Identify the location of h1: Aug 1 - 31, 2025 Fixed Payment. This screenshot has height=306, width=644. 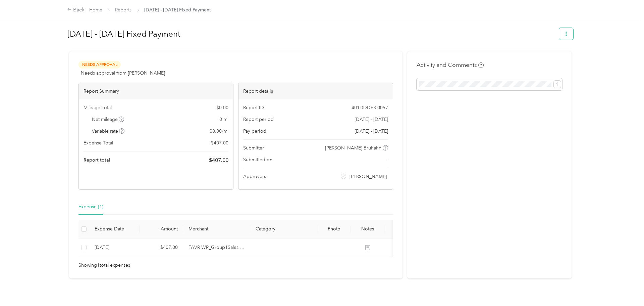
(311, 34).